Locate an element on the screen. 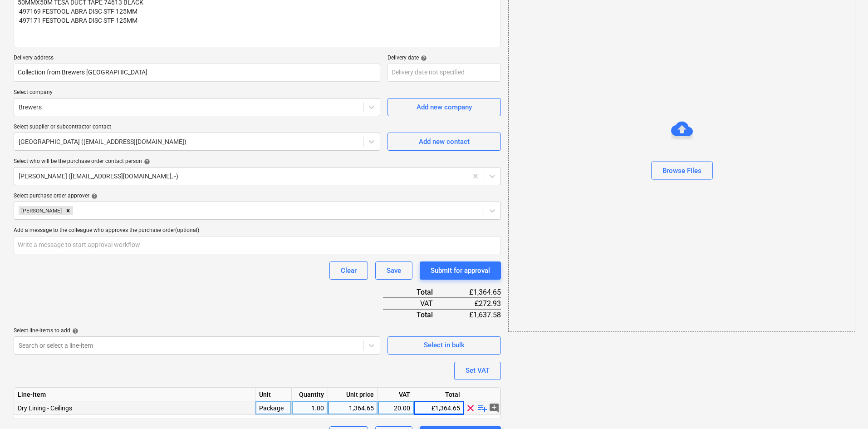 The height and width of the screenshot is (429, 868). button: Browse Files is located at coordinates (682, 171).